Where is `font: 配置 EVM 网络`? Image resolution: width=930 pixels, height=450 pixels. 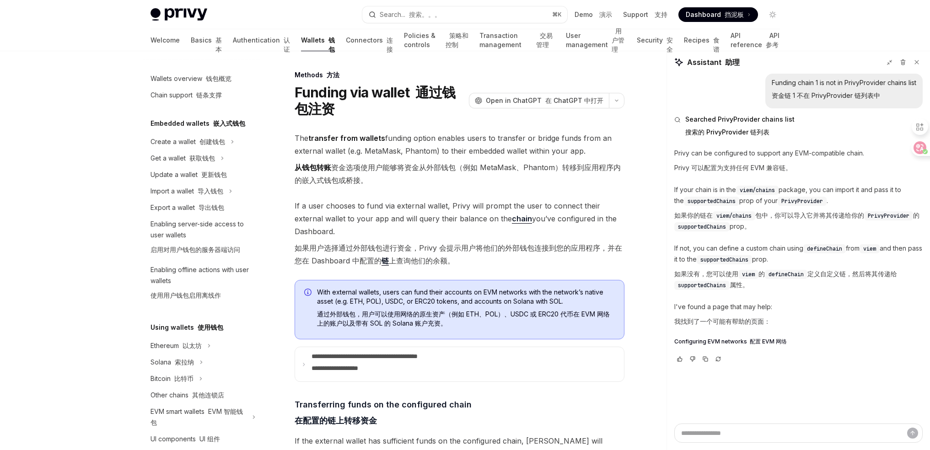
font: 配置 EVM 网络 is located at coordinates (768, 341).